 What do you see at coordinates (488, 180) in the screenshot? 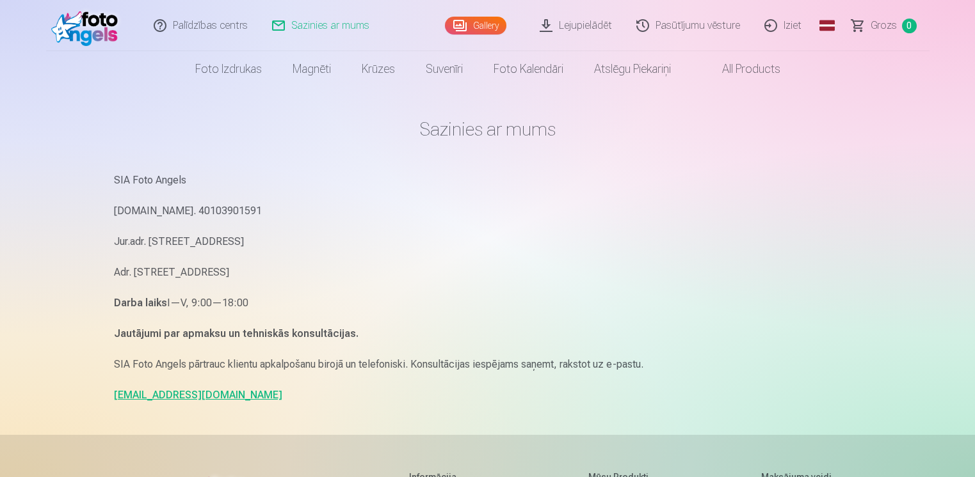
I see `p: SIA Foto Angels` at bounding box center [488, 180].